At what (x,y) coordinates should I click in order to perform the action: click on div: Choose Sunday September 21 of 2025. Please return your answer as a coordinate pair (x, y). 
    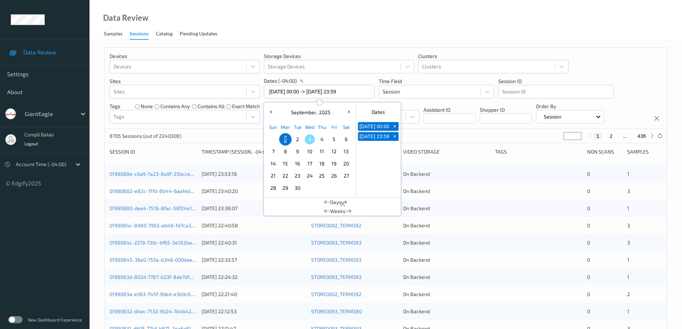
    Looking at the image, I should click on (273, 176).